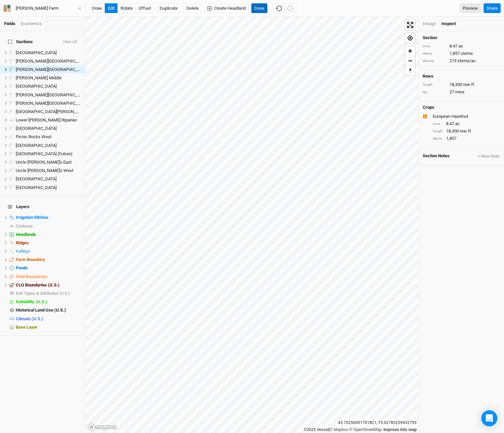 This screenshot has width=504, height=433. I want to click on div: Apiary Field, so click(48, 53).